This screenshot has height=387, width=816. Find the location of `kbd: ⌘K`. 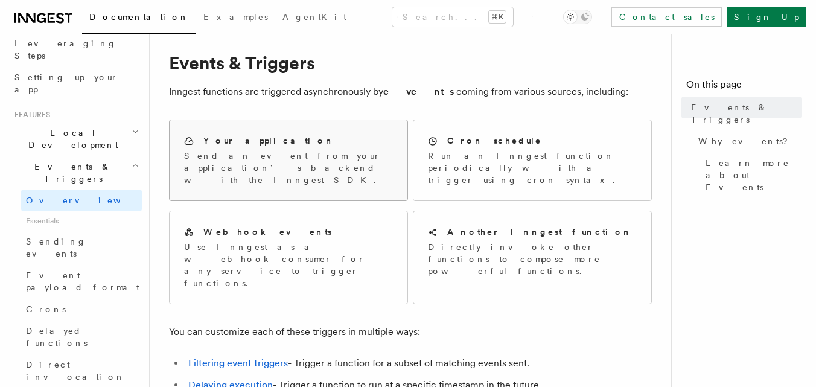

kbd: ⌘K is located at coordinates (498, 17).